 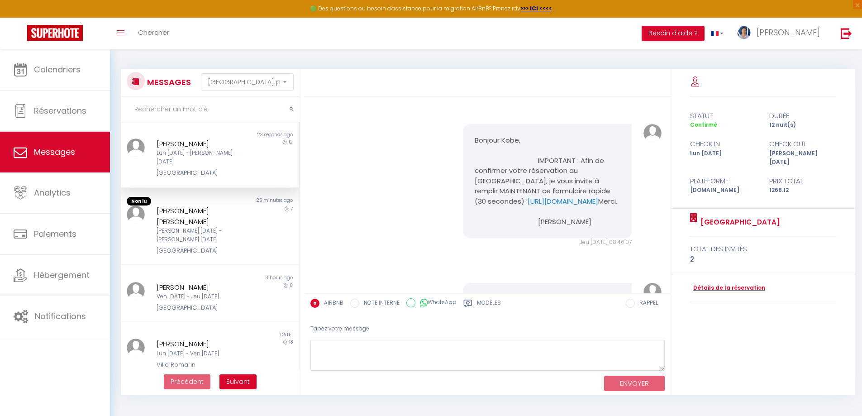 What do you see at coordinates (238, 382) in the screenshot?
I see `span: Suivant` at bounding box center [238, 382].